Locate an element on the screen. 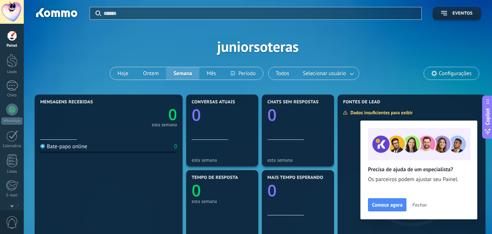  span: Fontes de lead is located at coordinates (362, 102).